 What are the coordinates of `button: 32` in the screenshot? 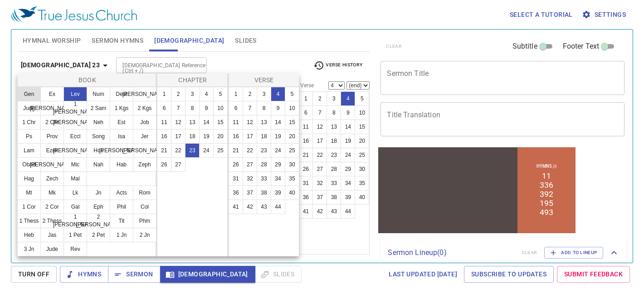 It's located at (250, 179).